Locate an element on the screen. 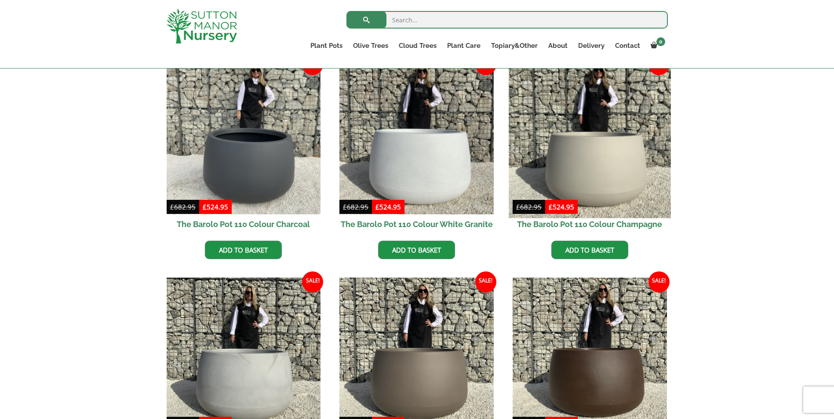  a: Olive Trees is located at coordinates (370, 46).